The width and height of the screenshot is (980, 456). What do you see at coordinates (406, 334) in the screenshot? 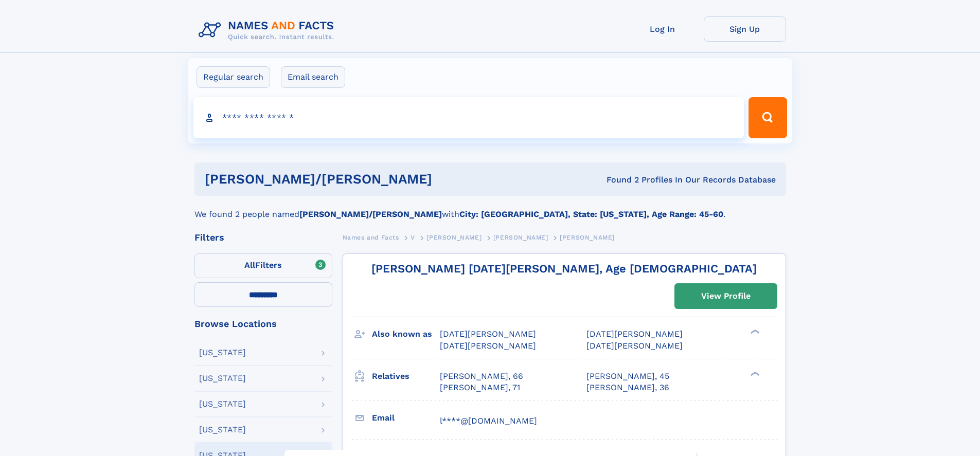
I see `h3: Also known as` at bounding box center [406, 334].